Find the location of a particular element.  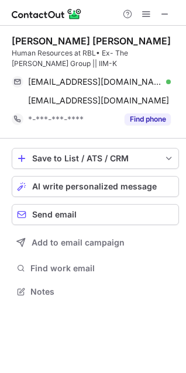

span: Send email is located at coordinates (54, 214).